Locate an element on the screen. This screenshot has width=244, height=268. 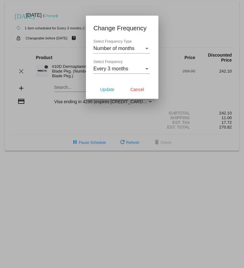
span: Number of months is located at coordinates (114, 48).